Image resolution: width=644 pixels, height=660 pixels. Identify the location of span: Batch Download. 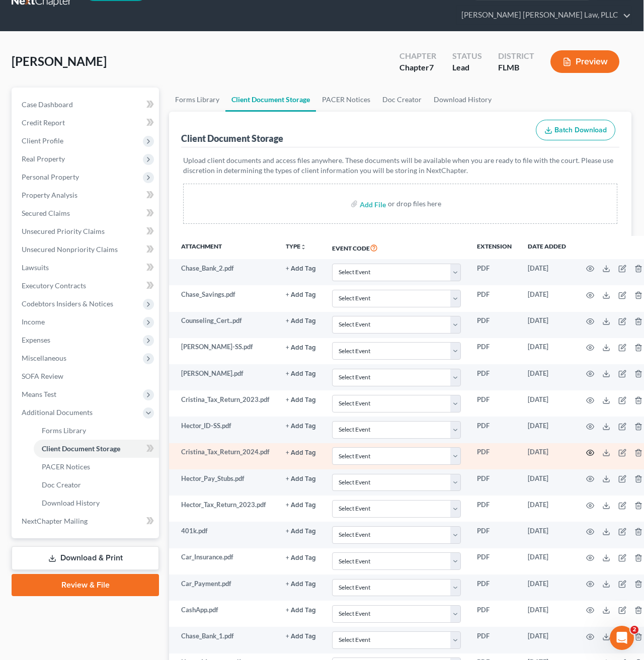
(581, 130).